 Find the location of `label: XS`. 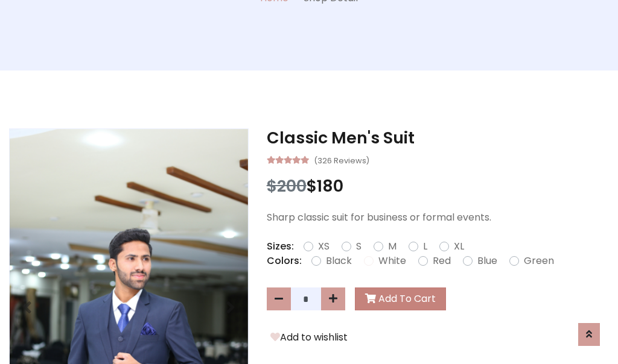

label: XS is located at coordinates (324, 246).